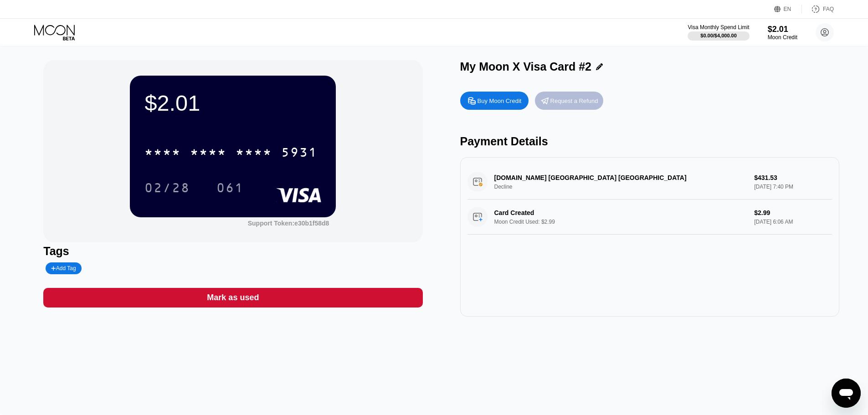  What do you see at coordinates (288, 223) in the screenshot?
I see `div: Support Token: e30b1f58d8` at bounding box center [288, 223].